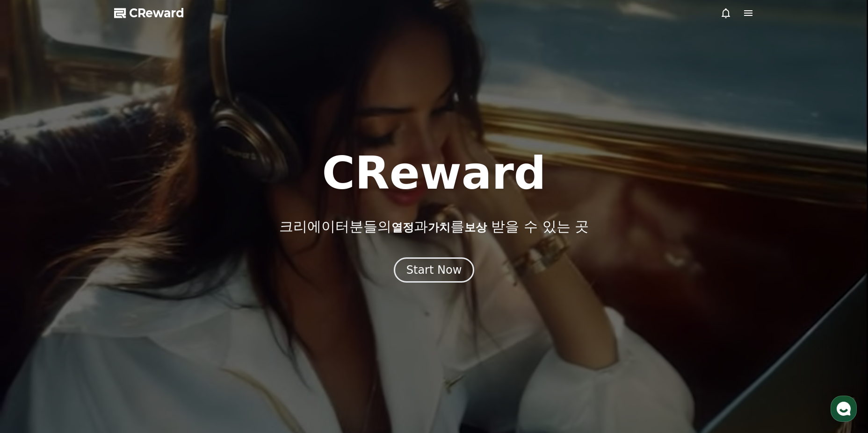  What do you see at coordinates (150, 314) in the screenshot?
I see `span: 설정` at bounding box center [150, 314].